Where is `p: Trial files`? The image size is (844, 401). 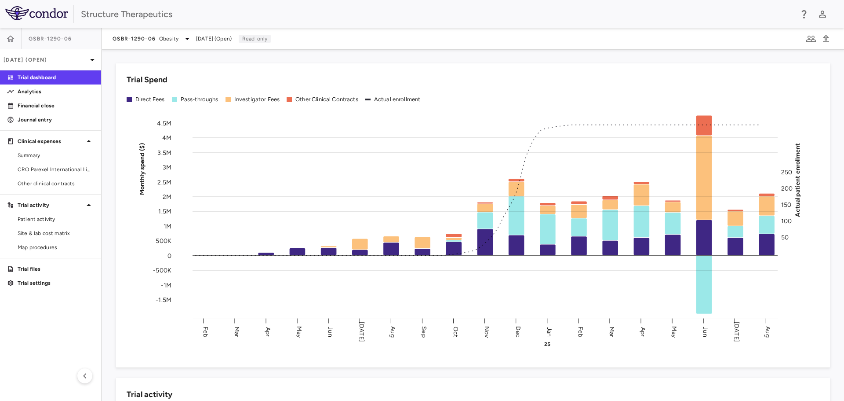 p: Trial files is located at coordinates (56, 269).